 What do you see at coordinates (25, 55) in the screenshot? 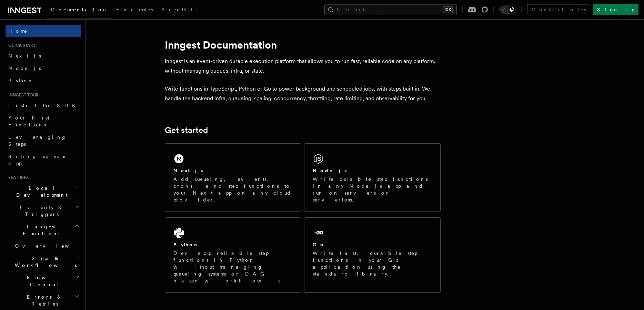
I see `span: Next.js` at bounding box center [25, 55].